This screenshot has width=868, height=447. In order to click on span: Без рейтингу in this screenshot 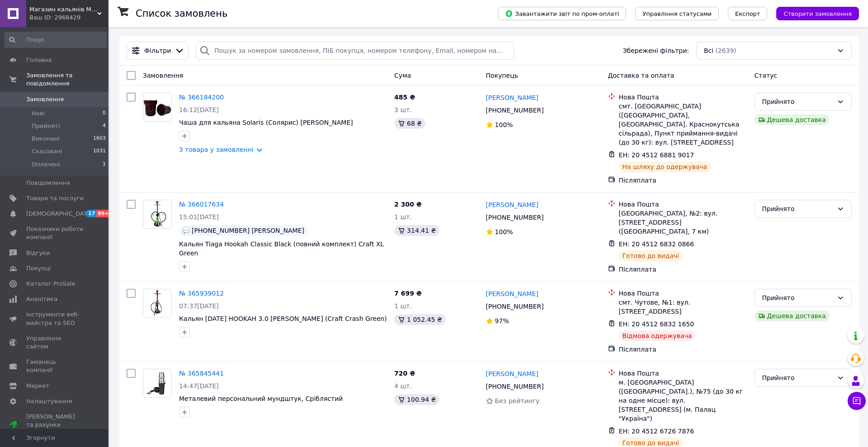, I will do `click(517, 401)`.